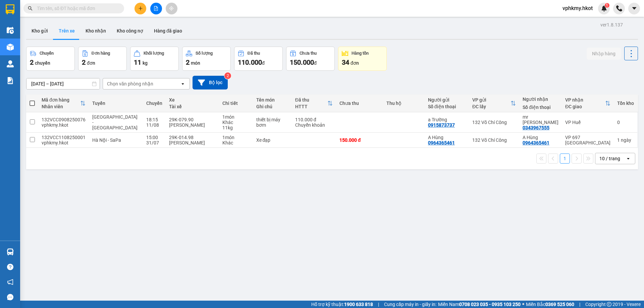  What do you see at coordinates (626, 103) in the screenshot?
I see `div: Tồn kho` at bounding box center [626, 103].